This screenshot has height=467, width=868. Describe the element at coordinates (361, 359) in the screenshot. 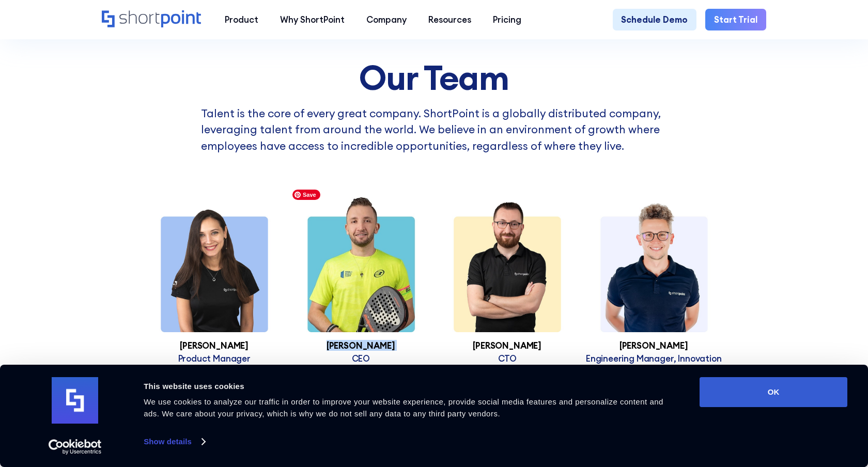

I see `p: CEO` at that location.